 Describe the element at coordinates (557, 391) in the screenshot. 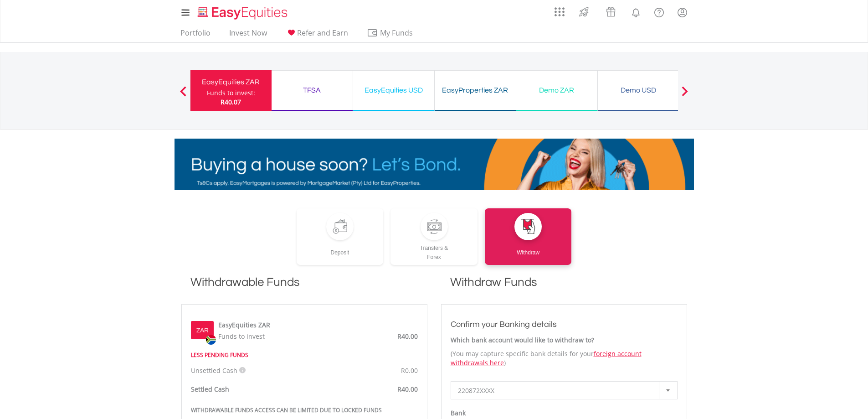

I see `span: 220872XXXX` at that location.